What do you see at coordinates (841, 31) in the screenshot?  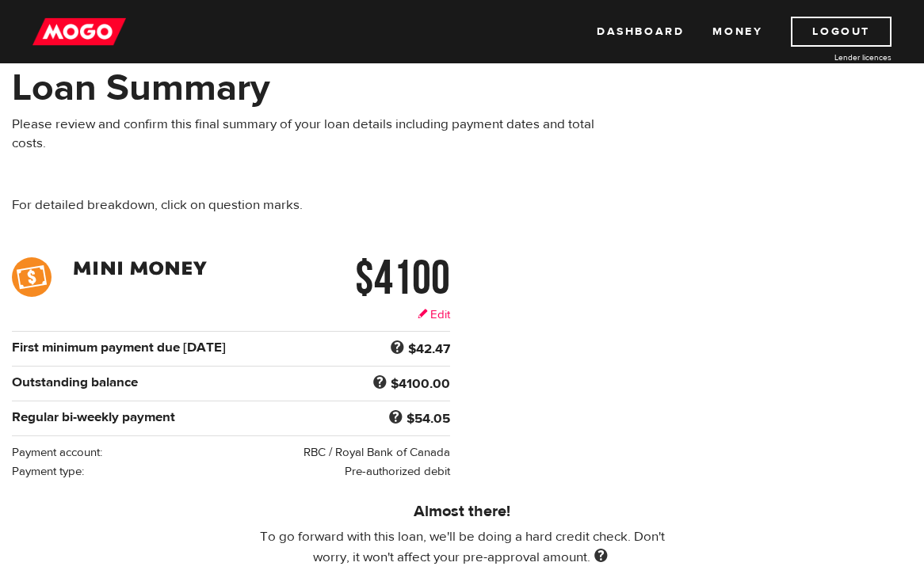 I see `a: Logout` at bounding box center [841, 31].